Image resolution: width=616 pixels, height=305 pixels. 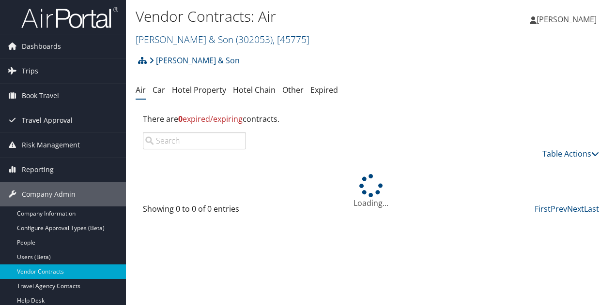 What do you see at coordinates (324, 90) in the screenshot?
I see `a: Expired` at bounding box center [324, 90].